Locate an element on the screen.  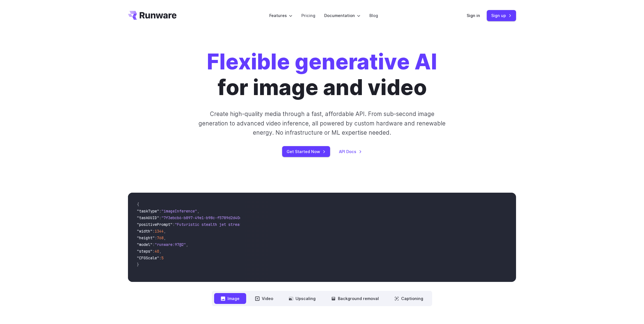
span: 5 is located at coordinates (162, 258).